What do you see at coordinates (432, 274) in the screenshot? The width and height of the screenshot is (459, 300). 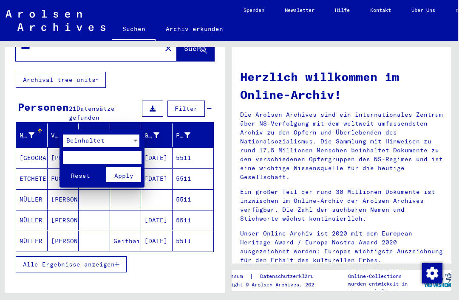 I see `img: Change consent` at bounding box center [432, 274].